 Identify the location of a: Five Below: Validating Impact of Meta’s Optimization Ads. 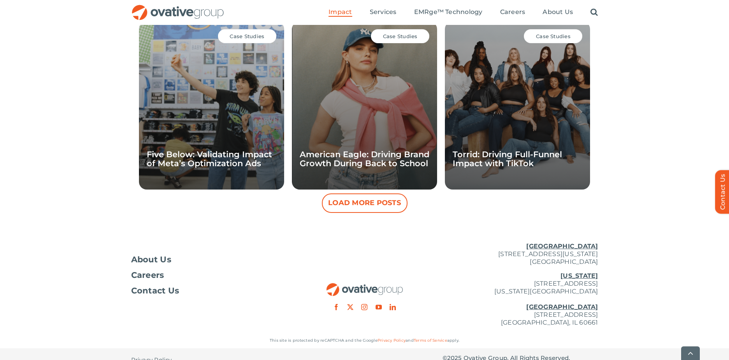
(209, 159).